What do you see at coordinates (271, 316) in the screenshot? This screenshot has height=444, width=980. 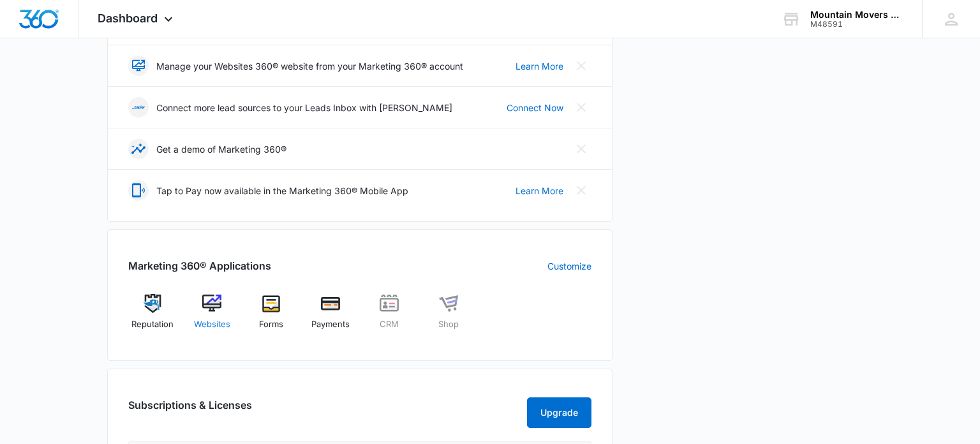 I see `a: Forms` at bounding box center [271, 316].